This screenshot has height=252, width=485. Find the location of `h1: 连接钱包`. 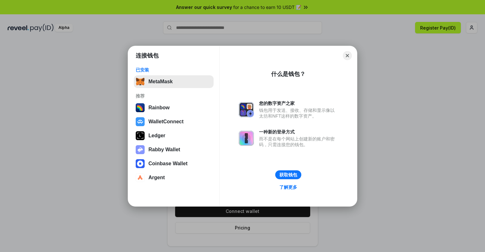

h1: 连接钱包 is located at coordinates (147, 56).